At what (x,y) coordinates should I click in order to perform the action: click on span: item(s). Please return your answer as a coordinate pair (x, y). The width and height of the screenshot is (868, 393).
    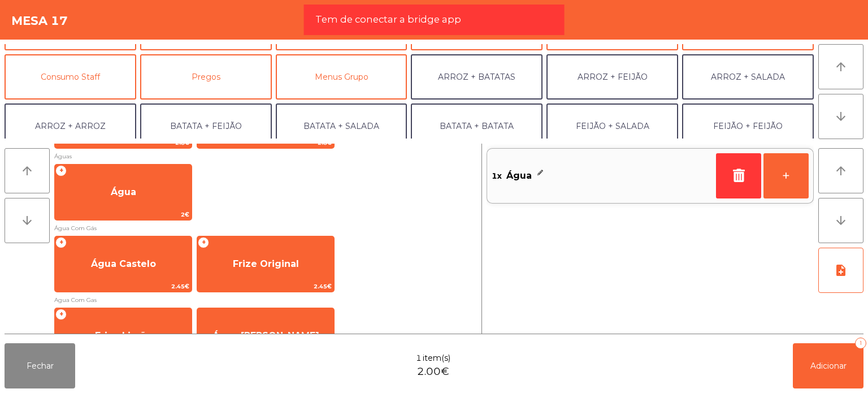
    Looking at the image, I should click on (437, 358).